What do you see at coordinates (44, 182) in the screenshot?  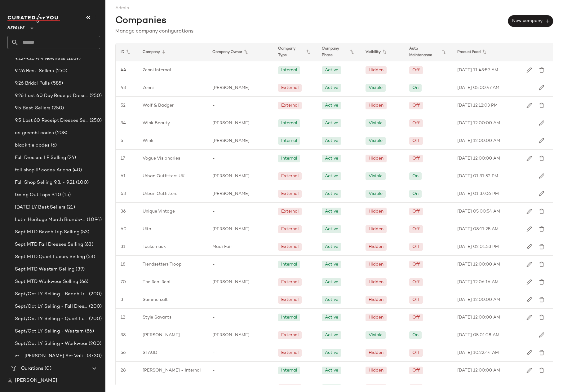 I see `span: Fall Shop Selling 9.8. - 9.21` at bounding box center [44, 182].